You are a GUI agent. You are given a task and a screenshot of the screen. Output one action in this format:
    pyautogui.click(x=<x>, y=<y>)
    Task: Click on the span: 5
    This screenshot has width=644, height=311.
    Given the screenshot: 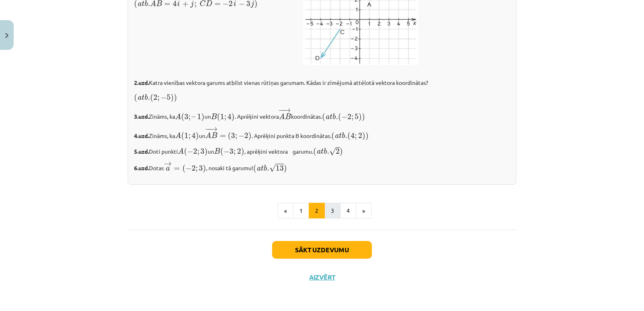 What is the action you would take?
    pyautogui.click(x=357, y=116)
    